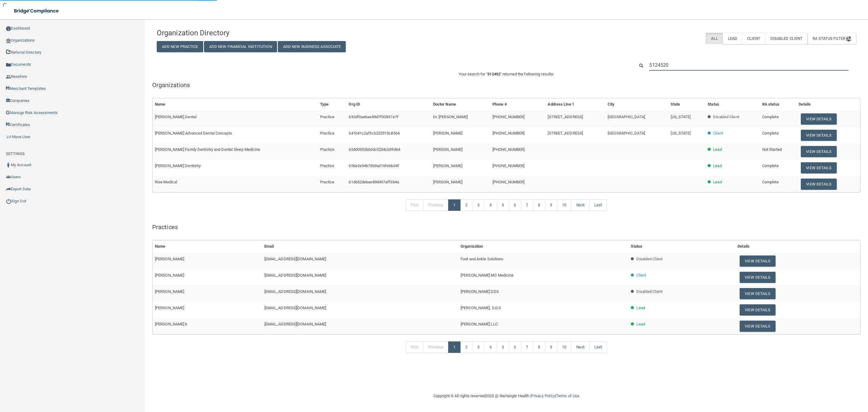 Image resolution: width=868 pixels, height=412 pixels. Describe the element at coordinates (8, 189) in the screenshot. I see `img: icon-export.b9366987.png` at that location.